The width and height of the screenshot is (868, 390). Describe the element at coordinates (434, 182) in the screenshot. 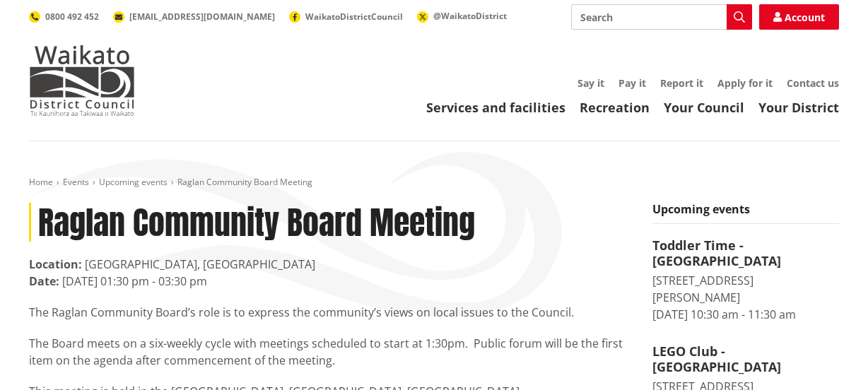

I see `nav: breadcrumb` at that location.